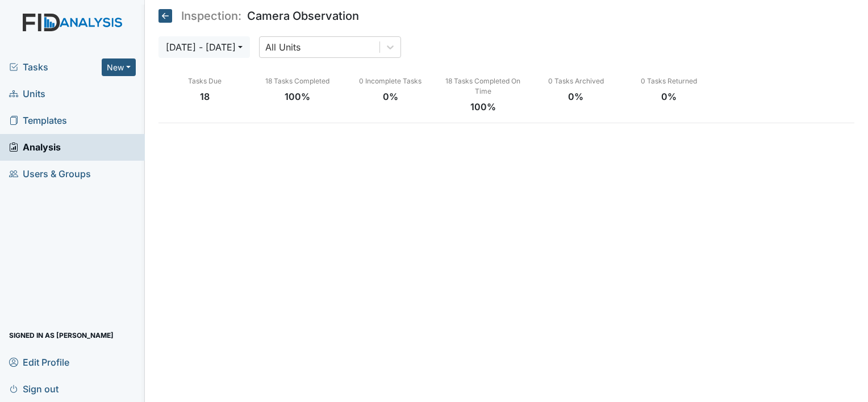  I want to click on a: Tasks, so click(55, 67).